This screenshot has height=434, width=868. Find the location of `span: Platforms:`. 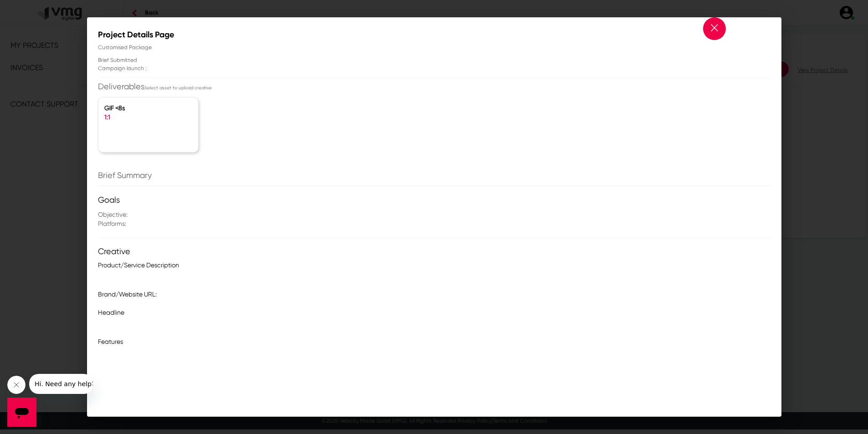

span: Platforms: is located at coordinates (112, 223).